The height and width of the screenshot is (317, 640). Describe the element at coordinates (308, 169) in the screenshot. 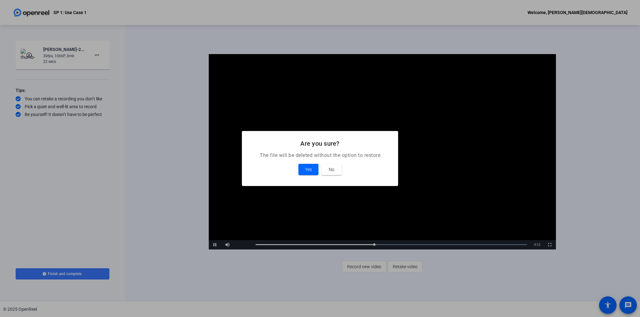

I see `button: Yes` at that location.